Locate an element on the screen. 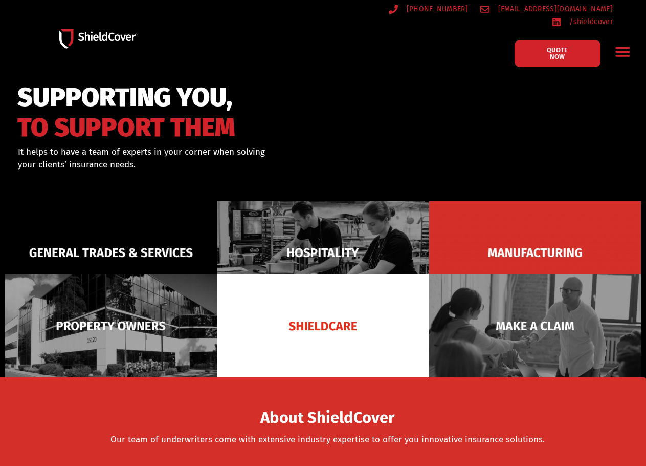  span: QUOTE NOW is located at coordinates (558, 53).